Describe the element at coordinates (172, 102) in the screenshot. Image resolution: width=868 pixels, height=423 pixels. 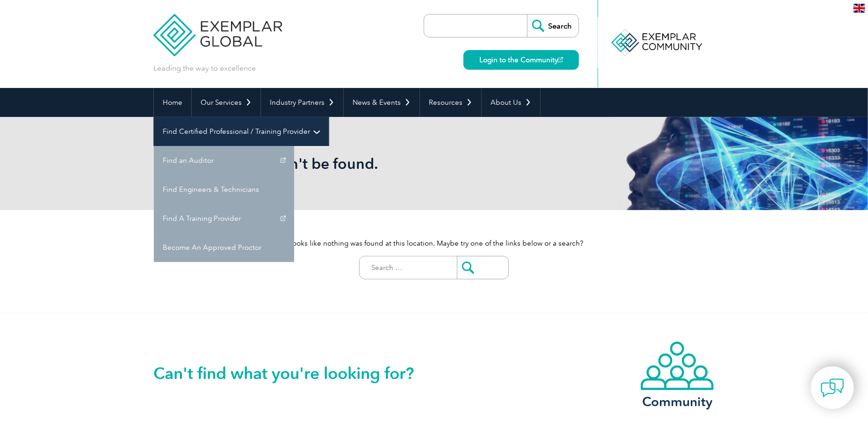
I see `a: Home` at that location.